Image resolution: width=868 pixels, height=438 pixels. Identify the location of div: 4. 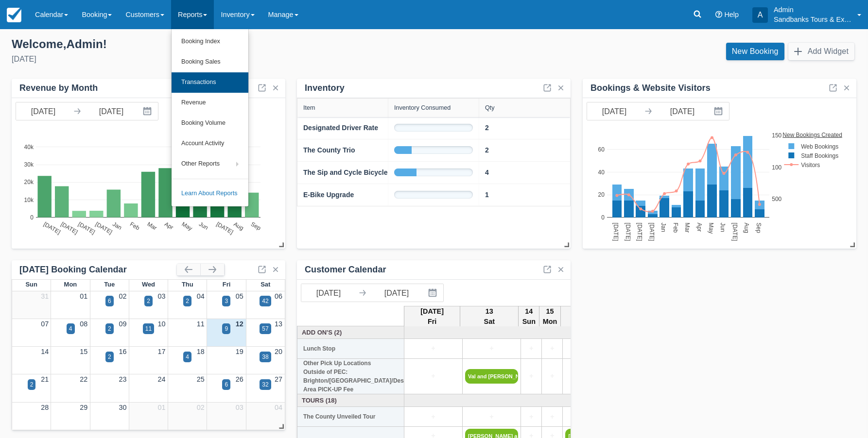
(187, 357).